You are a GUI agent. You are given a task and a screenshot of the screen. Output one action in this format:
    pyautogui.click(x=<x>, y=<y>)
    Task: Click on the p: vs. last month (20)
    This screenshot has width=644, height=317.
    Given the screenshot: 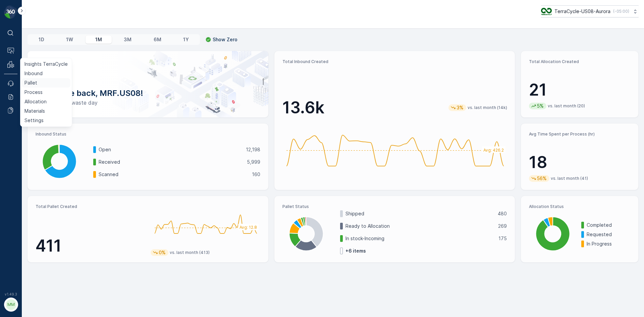 What is the action you would take?
    pyautogui.click(x=567, y=106)
    